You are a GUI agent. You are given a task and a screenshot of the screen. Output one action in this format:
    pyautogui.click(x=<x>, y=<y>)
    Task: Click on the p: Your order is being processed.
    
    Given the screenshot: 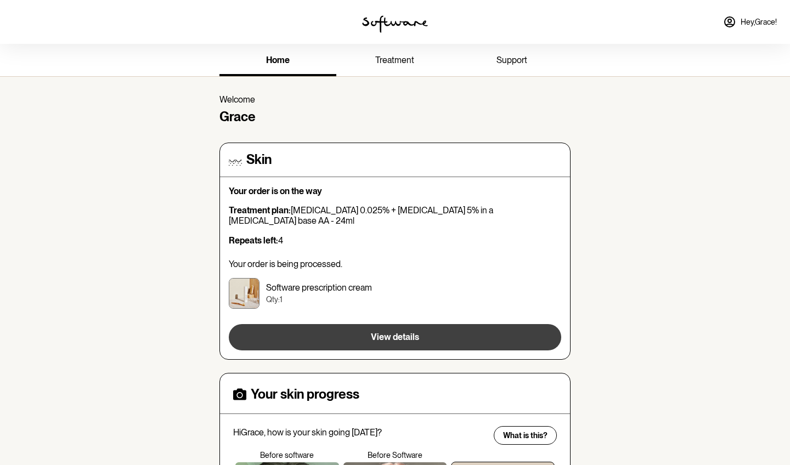 What is the action you would take?
    pyautogui.click(x=395, y=264)
    